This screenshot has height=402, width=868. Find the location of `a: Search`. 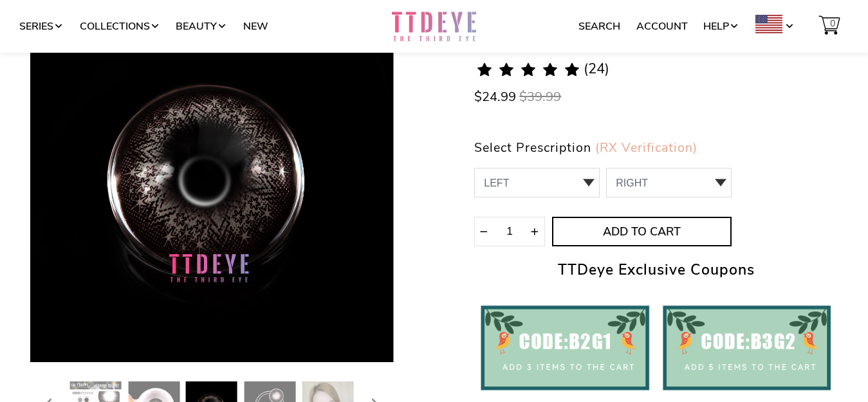

a: Search is located at coordinates (599, 26).